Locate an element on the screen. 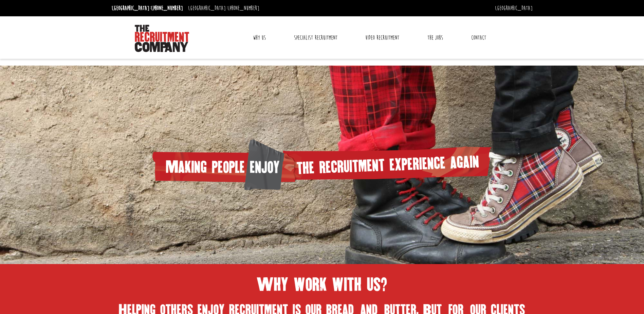 This screenshot has width=644, height=314. img: homepage-heading.png is located at coordinates (322, 164).